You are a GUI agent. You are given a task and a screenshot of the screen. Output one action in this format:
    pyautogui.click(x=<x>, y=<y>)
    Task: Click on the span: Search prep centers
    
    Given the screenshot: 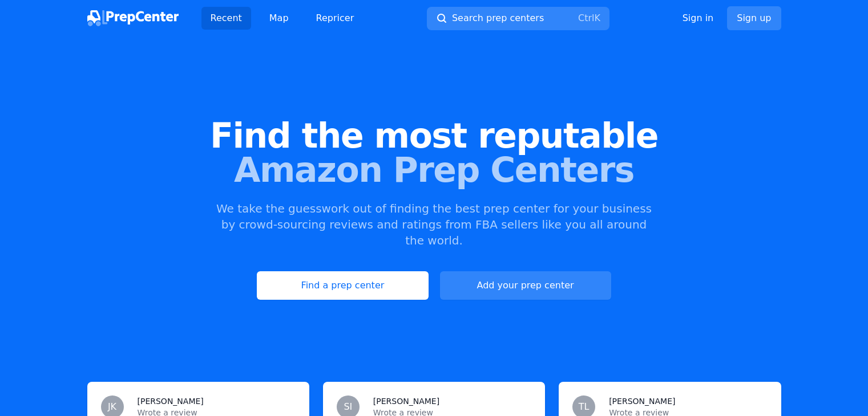 What is the action you would take?
    pyautogui.click(x=498, y=18)
    